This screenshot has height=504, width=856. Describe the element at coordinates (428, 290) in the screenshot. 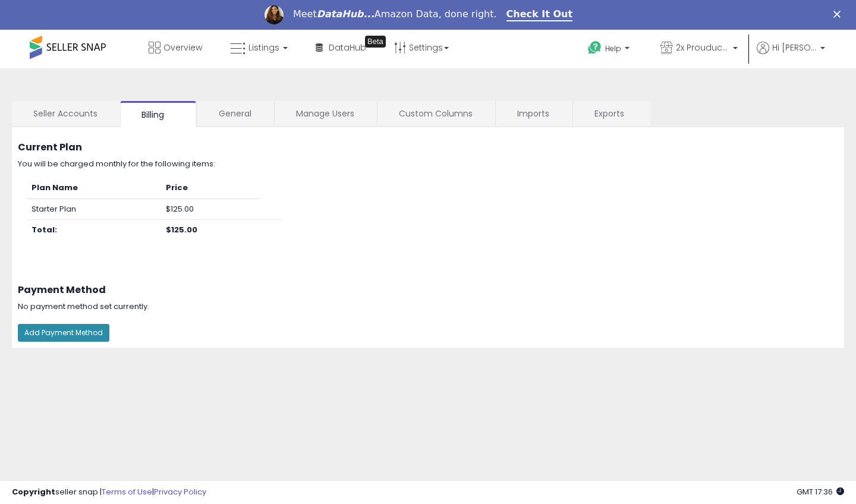

I see `h3: Payment Method` at that location.